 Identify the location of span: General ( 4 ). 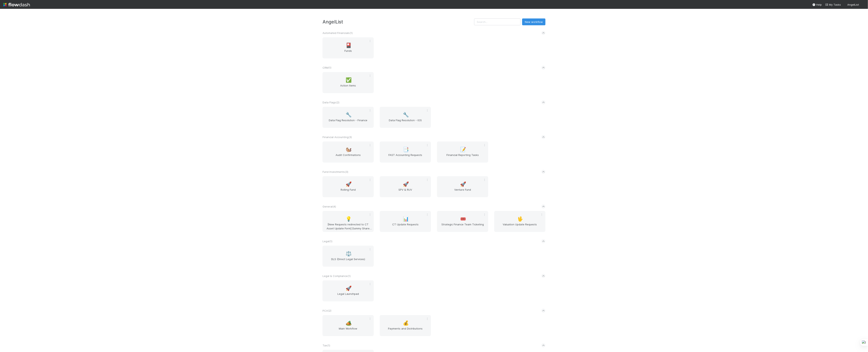
(329, 207).